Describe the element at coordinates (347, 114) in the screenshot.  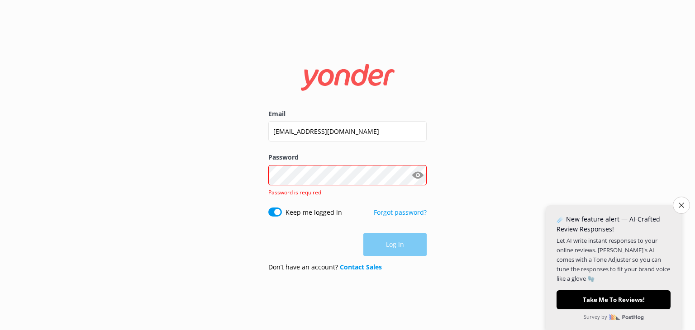
I see `label: Email` at that location.